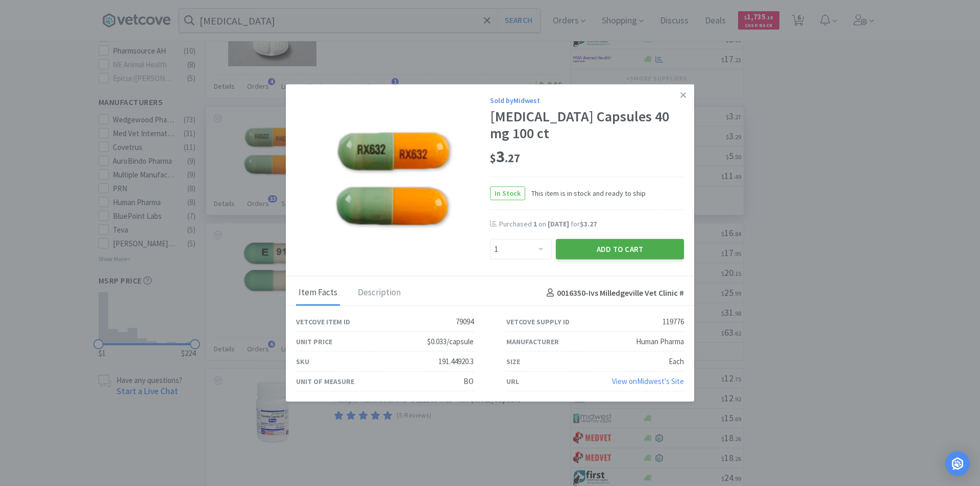  I want to click on div: 191.44920.3, so click(456, 362).